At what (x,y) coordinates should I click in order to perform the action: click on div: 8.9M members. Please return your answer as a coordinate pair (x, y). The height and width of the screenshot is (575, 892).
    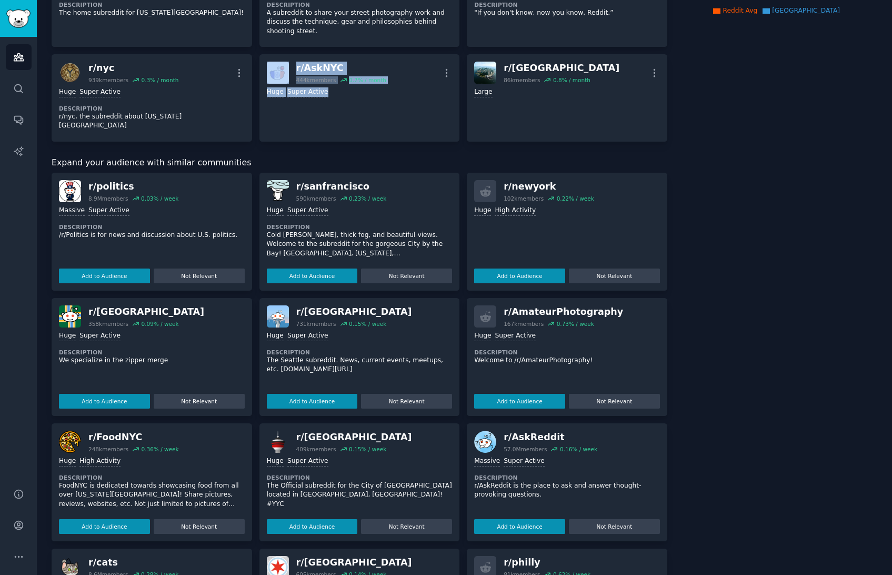
    Looking at the image, I should click on (108, 198).